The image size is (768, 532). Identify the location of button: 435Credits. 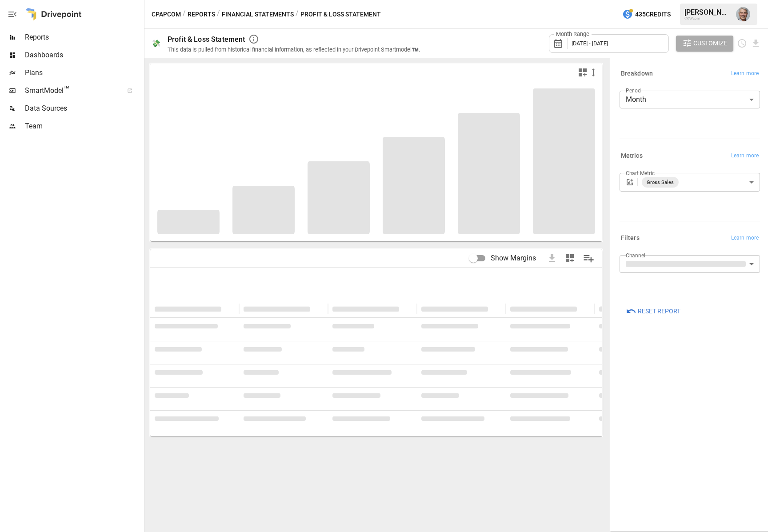
(647, 15).